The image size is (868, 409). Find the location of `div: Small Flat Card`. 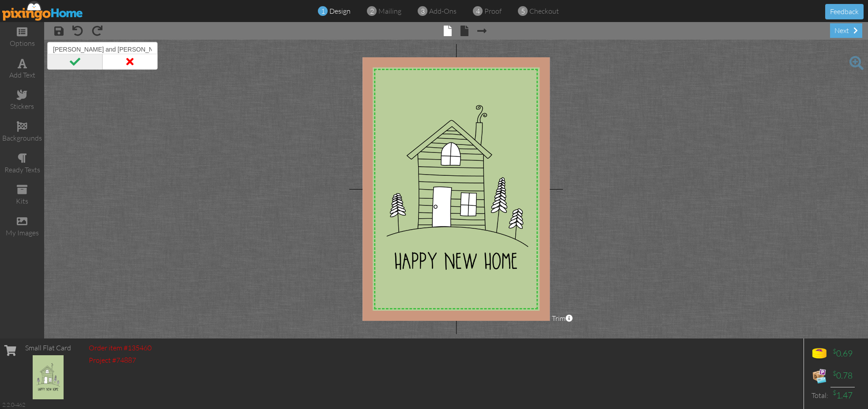

div: Small Flat Card is located at coordinates (48, 348).